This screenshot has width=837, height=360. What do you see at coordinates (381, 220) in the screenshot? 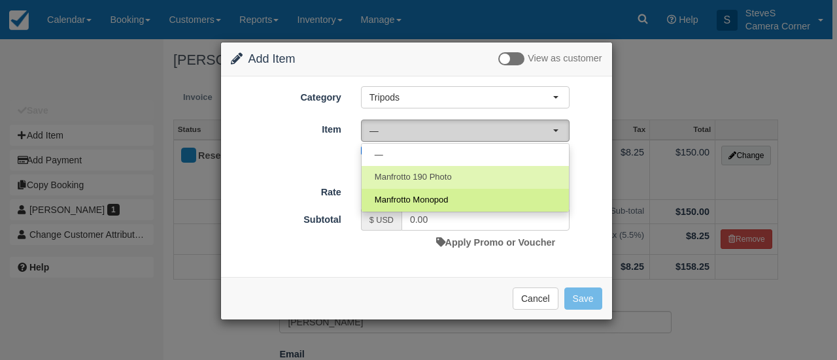
I see `small: $ USD` at bounding box center [381, 220].